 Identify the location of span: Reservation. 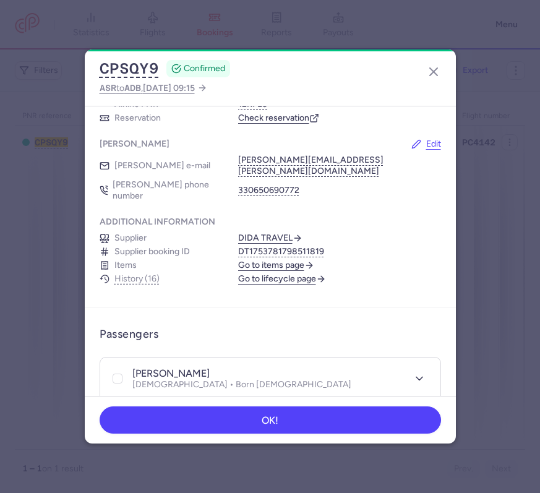
(137, 118).